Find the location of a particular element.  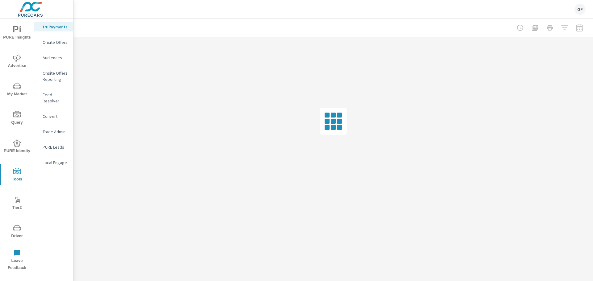

div: truPayments is located at coordinates (53, 27).